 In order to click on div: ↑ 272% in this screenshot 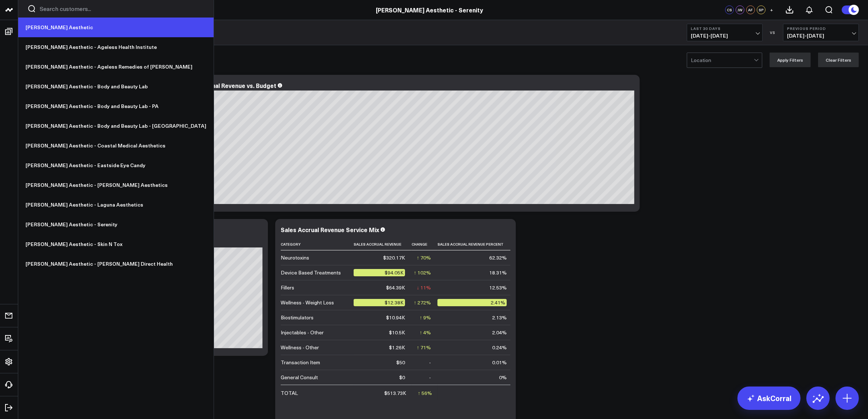, I will do `click(422, 302)`.